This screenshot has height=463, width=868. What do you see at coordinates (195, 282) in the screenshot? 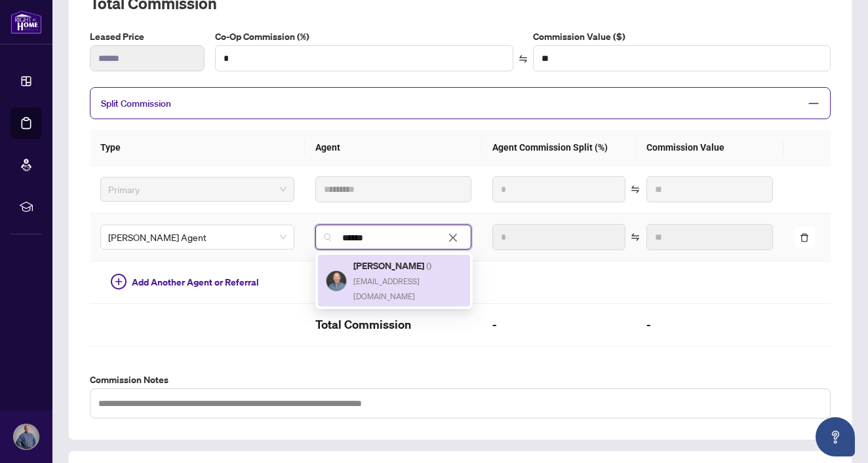
I see `span: Add Another Agent or Referral` at bounding box center [195, 282].